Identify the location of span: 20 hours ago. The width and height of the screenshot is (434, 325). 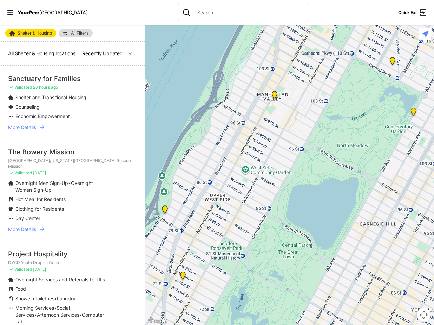
(45, 87).